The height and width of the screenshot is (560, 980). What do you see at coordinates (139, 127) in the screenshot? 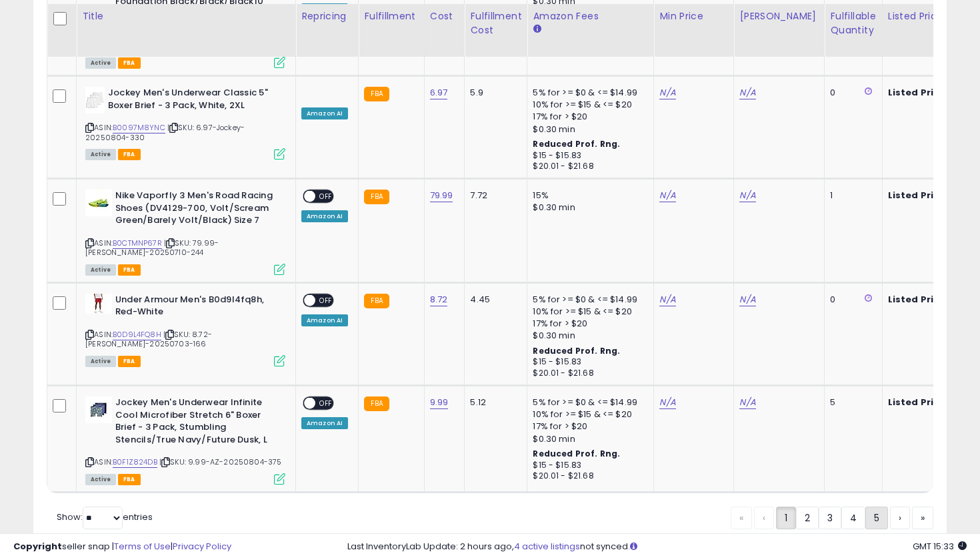
I see `a: B0097M8YNC` at bounding box center [139, 127].